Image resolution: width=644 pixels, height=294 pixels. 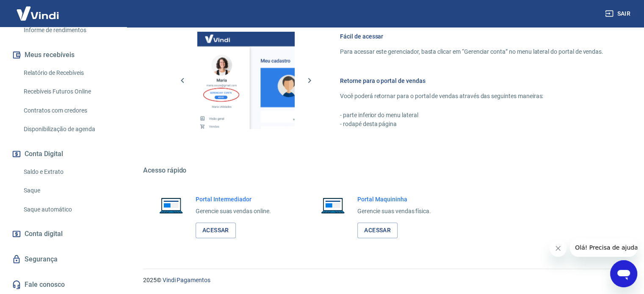 What do you see at coordinates (38, 9) in the screenshot?
I see `span: Olá! Precisa de ajuda?` at bounding box center [38, 9].